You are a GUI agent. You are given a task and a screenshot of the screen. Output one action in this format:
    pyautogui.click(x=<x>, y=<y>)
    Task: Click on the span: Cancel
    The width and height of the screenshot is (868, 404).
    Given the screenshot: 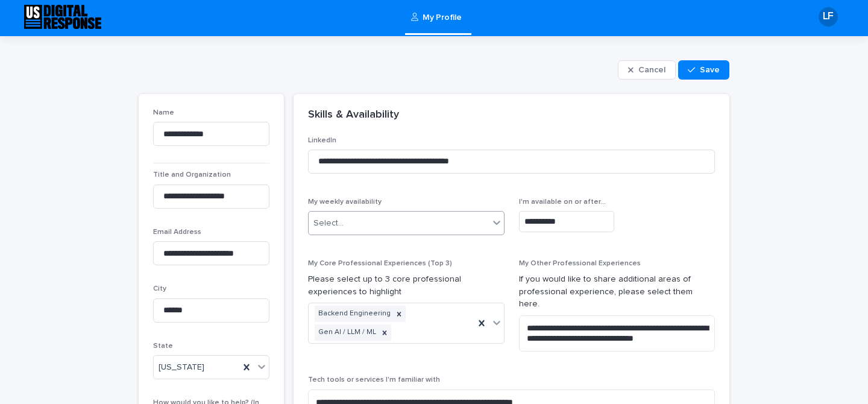 What is the action you would take?
    pyautogui.click(x=652, y=70)
    